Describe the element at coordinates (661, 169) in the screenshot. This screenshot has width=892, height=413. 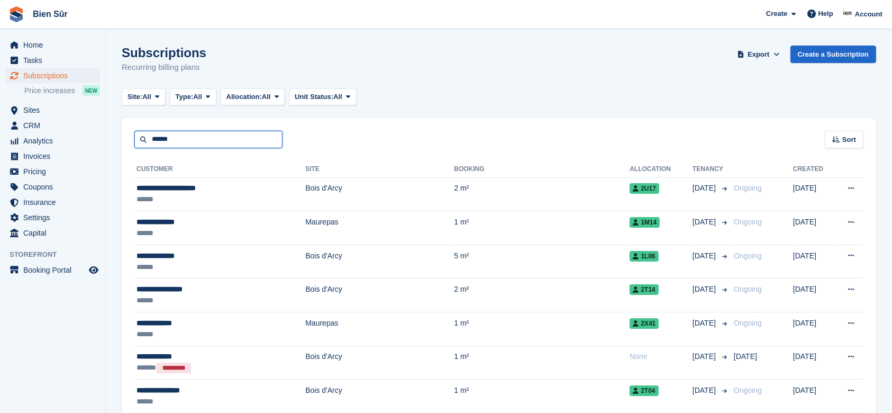
I see `th: Allocation` at that location.